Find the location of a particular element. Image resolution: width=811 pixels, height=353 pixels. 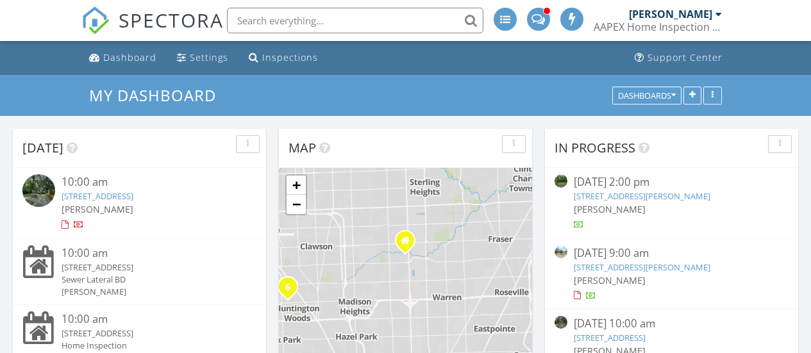

span: Map is located at coordinates (302, 147).